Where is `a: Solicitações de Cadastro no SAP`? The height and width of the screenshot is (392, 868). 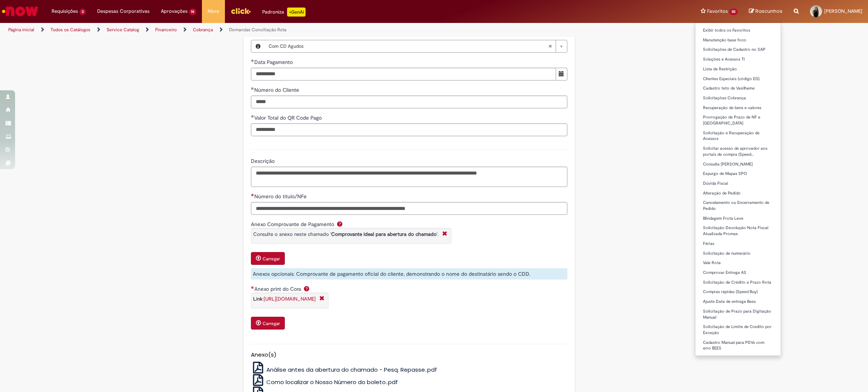
a: Solicitações de Cadastro no SAP is located at coordinates (738, 50).